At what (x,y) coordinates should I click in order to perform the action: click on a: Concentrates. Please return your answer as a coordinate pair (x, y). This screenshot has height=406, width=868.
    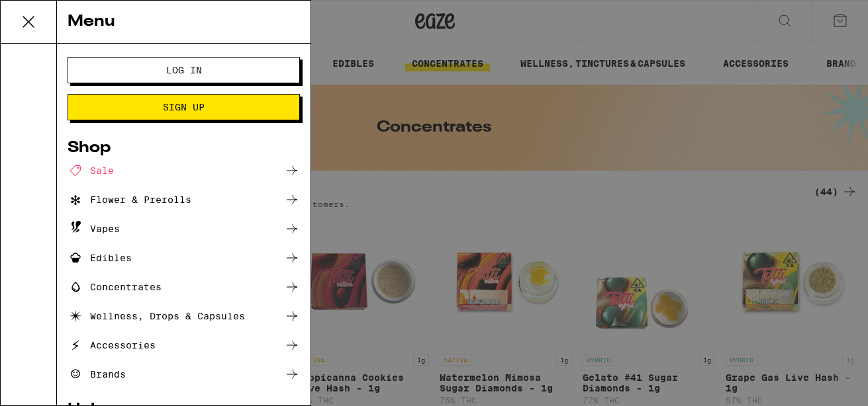
    Looking at the image, I should click on (184, 287).